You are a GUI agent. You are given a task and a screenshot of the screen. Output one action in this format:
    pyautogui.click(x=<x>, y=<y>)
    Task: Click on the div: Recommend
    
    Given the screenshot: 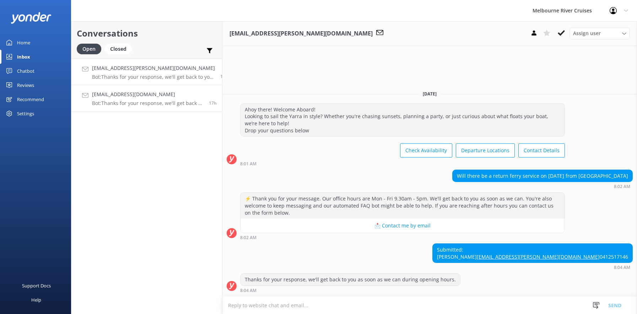 What is the action you would take?
    pyautogui.click(x=31, y=99)
    